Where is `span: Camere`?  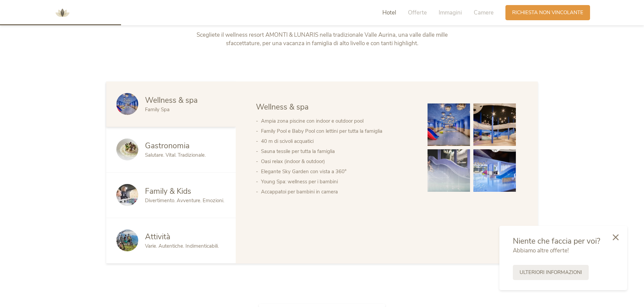 span: Camere is located at coordinates (483, 12).